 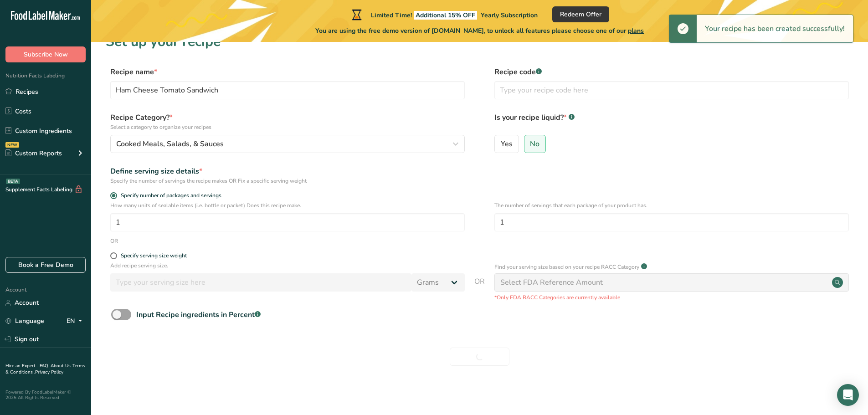 I want to click on div: Limited Time!, so click(x=444, y=15).